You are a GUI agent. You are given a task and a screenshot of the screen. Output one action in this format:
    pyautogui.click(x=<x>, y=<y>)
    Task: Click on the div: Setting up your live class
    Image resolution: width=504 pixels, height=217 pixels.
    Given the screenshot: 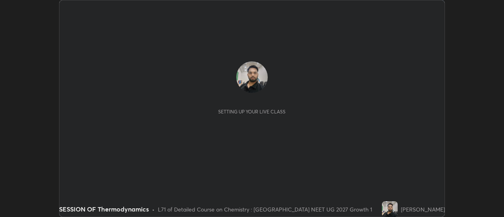 What is the action you would take?
    pyautogui.click(x=252, y=111)
    